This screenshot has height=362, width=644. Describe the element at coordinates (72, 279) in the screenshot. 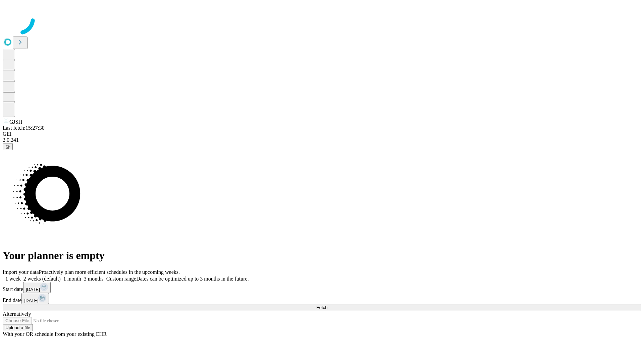

I see `span: 1 month` at that location.